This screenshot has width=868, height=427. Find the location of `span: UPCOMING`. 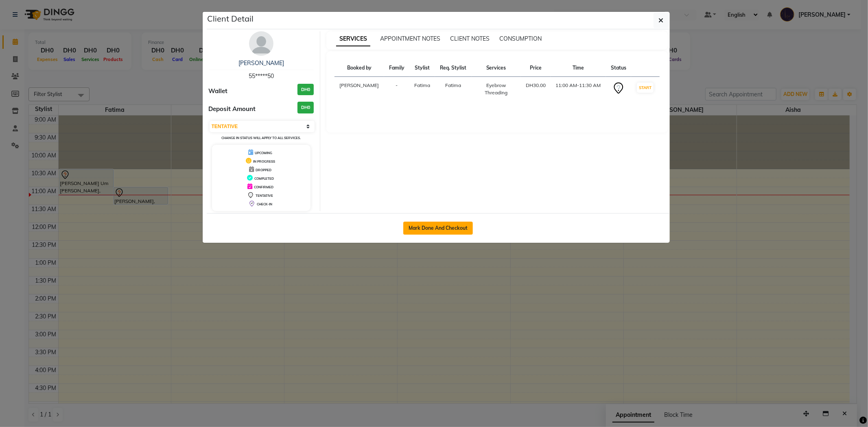

span: UPCOMING is located at coordinates (263, 153).